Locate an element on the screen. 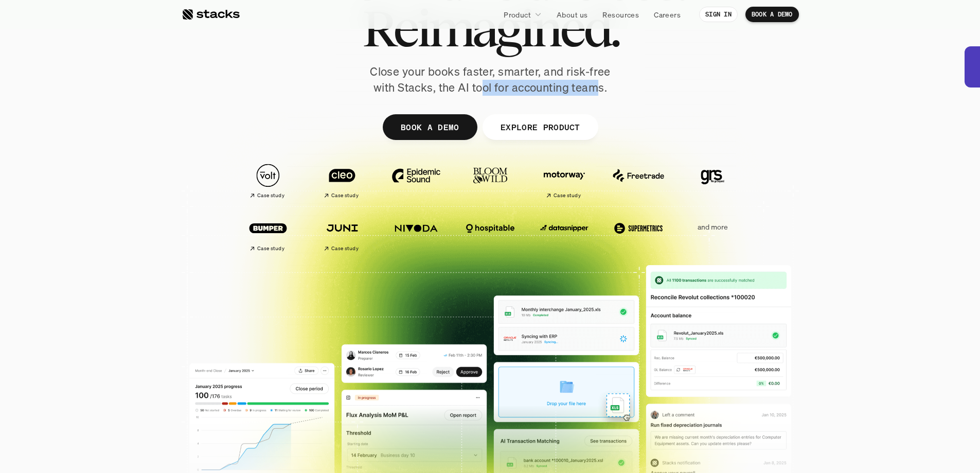 This screenshot has height=473, width=980. p: and more is located at coordinates (712, 227).